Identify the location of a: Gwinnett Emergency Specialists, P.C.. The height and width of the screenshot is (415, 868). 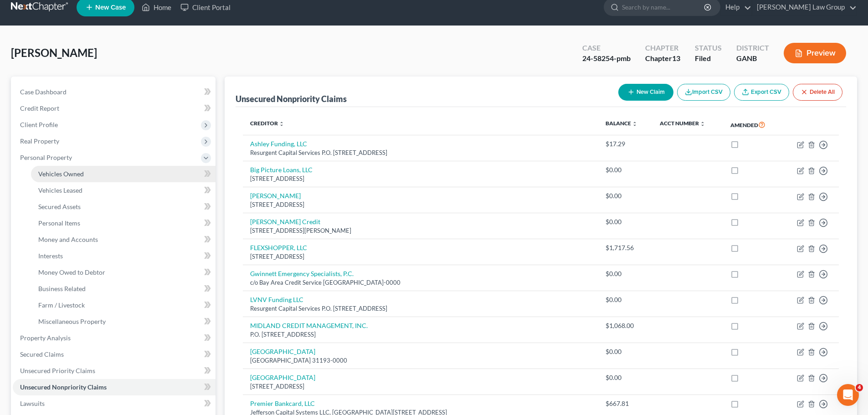
(302, 273).